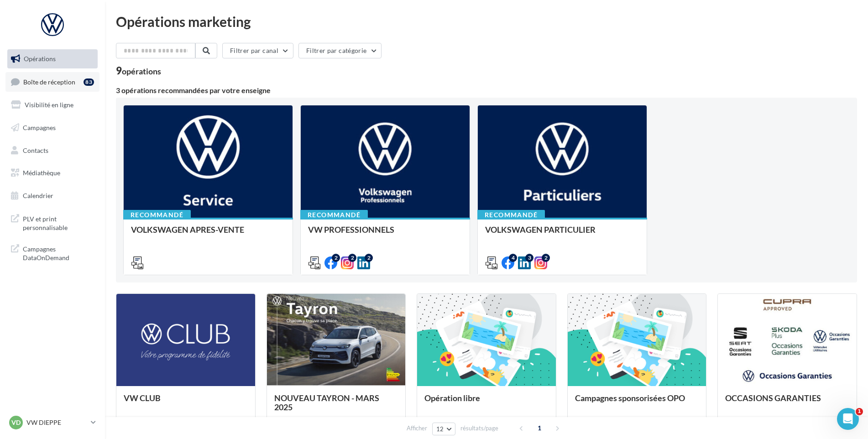 The width and height of the screenshot is (868, 439). Describe the element at coordinates (52, 222) in the screenshot. I see `a: PLV et print personnalisable` at that location.